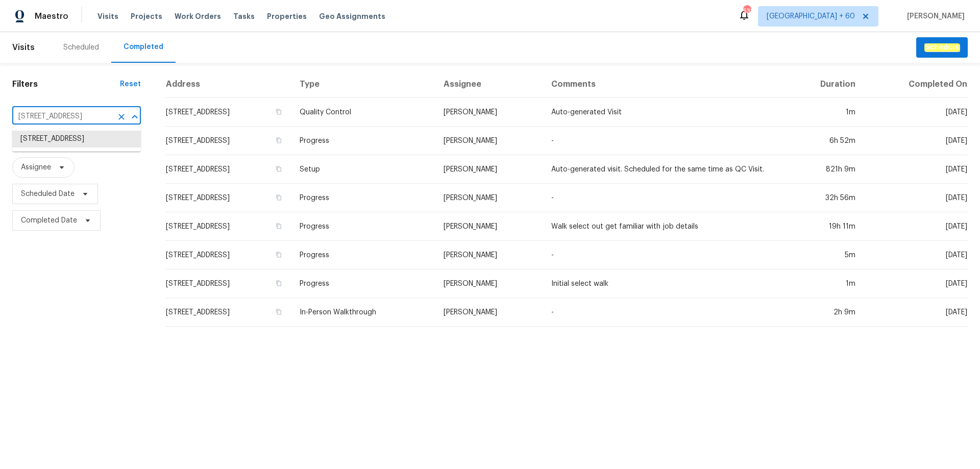  What do you see at coordinates (287, 17) in the screenshot?
I see `span: Properties` at bounding box center [287, 17].